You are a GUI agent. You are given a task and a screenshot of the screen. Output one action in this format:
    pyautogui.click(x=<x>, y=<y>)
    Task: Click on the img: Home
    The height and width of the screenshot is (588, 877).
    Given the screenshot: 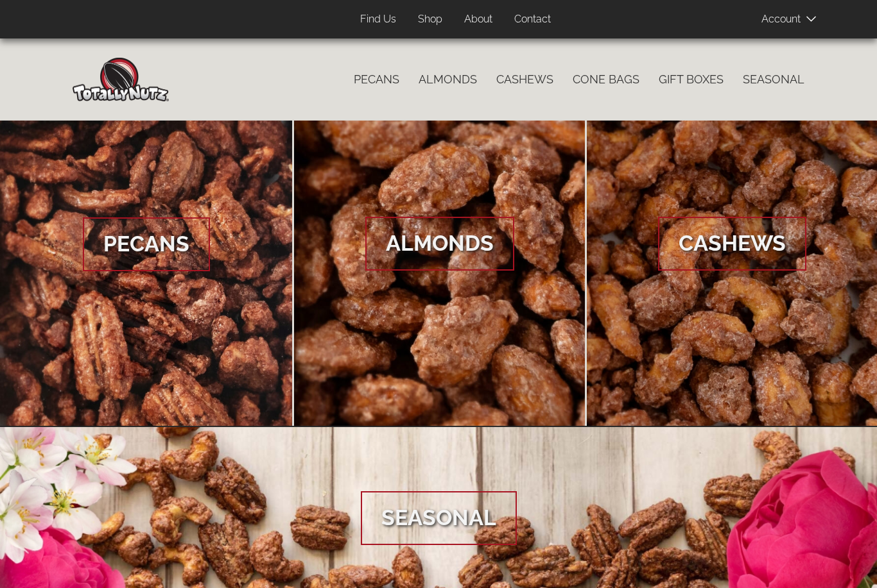 What is the action you would take?
    pyautogui.click(x=121, y=79)
    